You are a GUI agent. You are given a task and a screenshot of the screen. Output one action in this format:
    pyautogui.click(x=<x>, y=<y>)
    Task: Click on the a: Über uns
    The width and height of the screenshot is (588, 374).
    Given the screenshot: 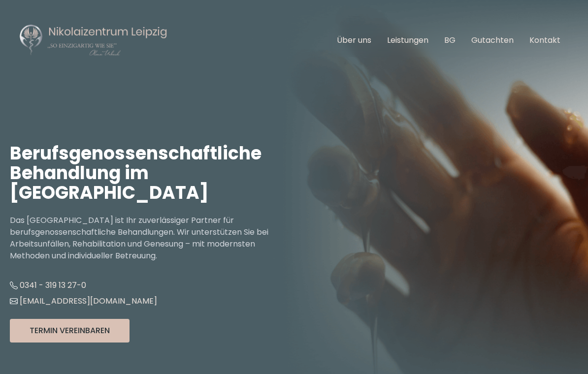 What is the action you would take?
    pyautogui.click(x=354, y=40)
    